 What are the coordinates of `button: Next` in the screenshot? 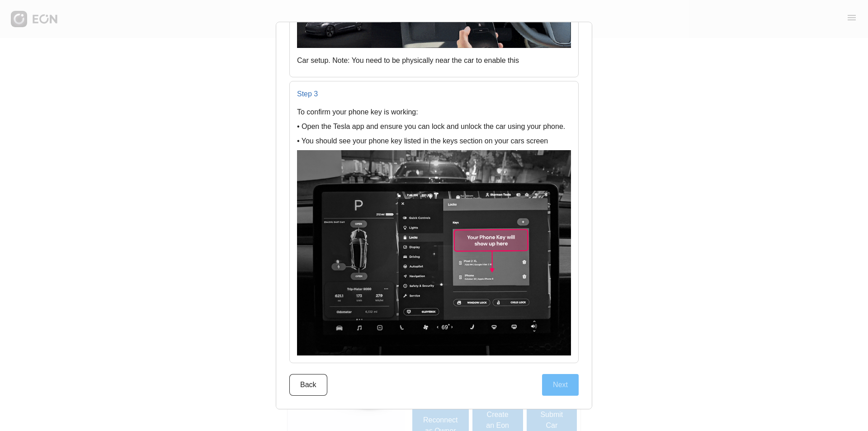 It's located at (560, 384).